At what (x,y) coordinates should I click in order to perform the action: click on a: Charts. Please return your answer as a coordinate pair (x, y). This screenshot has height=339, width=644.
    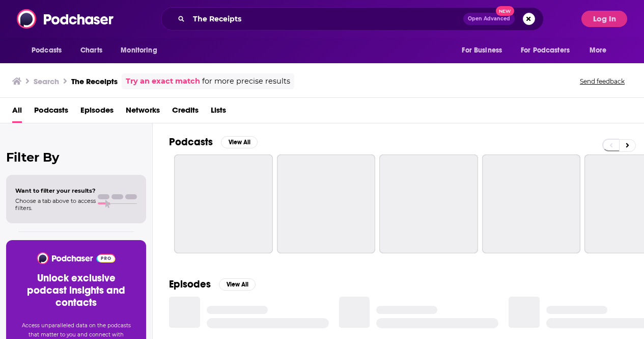
    Looking at the image, I should click on (91, 50).